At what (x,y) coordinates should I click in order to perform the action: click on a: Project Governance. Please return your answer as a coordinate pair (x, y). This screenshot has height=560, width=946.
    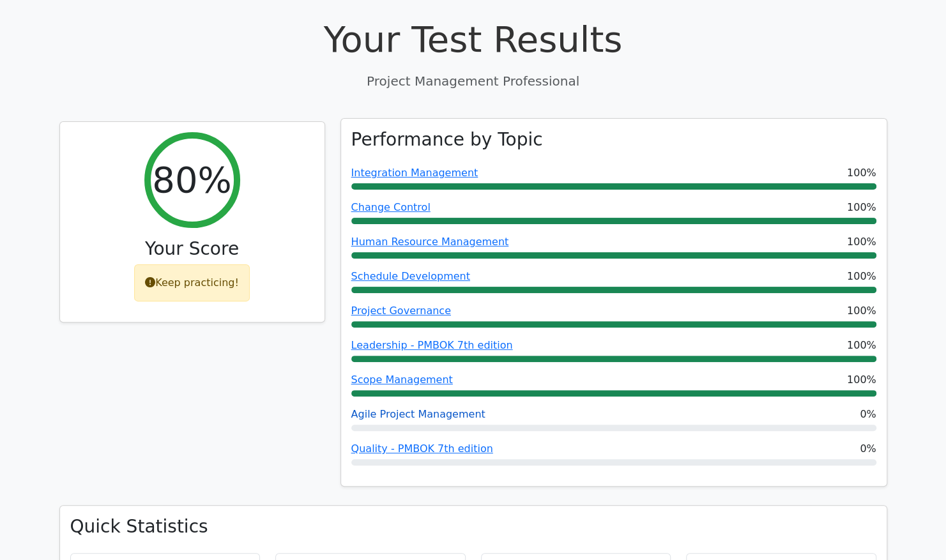
    Looking at the image, I should click on (401, 311).